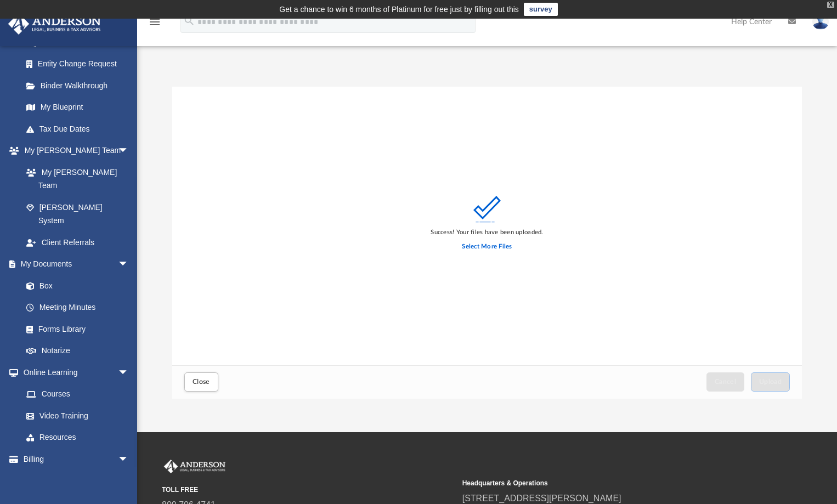  Describe the element at coordinates (541, 9) in the screenshot. I see `a: survey` at that location.